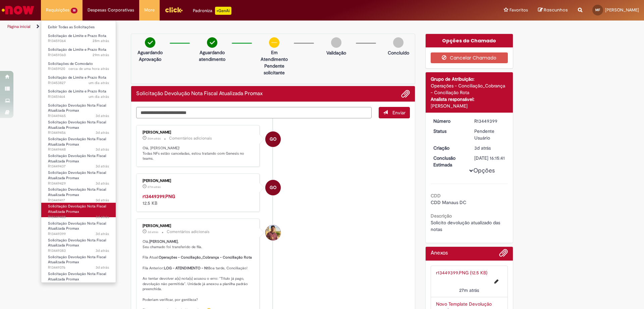  I want to click on div: Opções do Chamado, so click(469, 41).